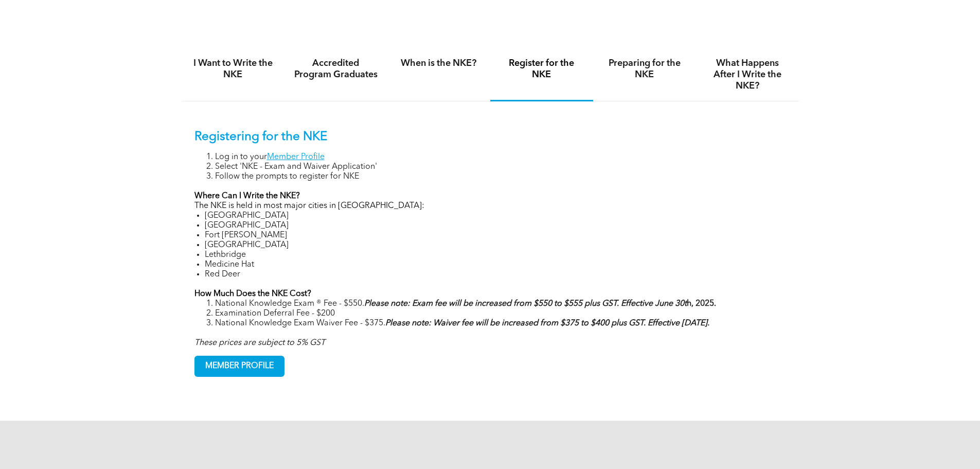 The width and height of the screenshot is (980, 469). What do you see at coordinates (500, 167) in the screenshot?
I see `li: Select 'NKE - Exam and Waiver Application'` at bounding box center [500, 167].